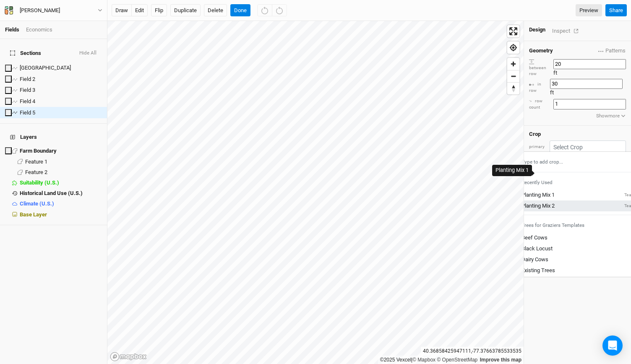  Describe the element at coordinates (616, 11) in the screenshot. I see `button: Share` at that location.